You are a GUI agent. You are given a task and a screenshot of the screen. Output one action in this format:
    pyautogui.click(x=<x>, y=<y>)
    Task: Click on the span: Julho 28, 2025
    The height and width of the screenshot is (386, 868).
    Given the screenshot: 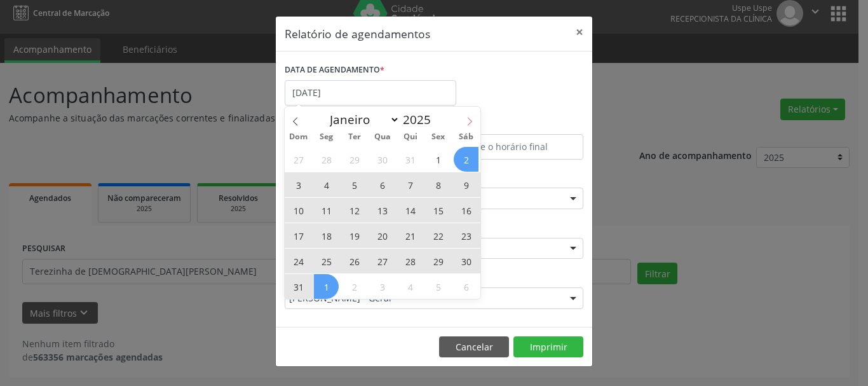 What is the action you would take?
    pyautogui.click(x=326, y=159)
    